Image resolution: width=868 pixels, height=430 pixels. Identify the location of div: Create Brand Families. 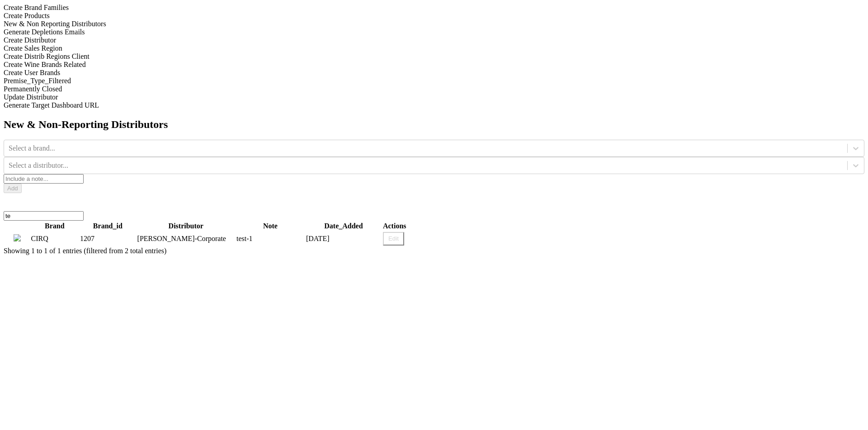
(434, 8).